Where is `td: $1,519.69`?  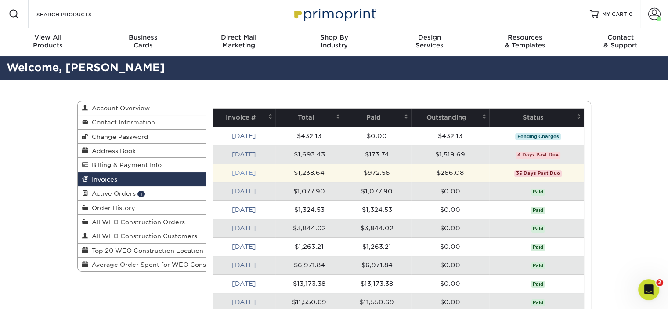 td: $1,519.69 is located at coordinates (450, 154).